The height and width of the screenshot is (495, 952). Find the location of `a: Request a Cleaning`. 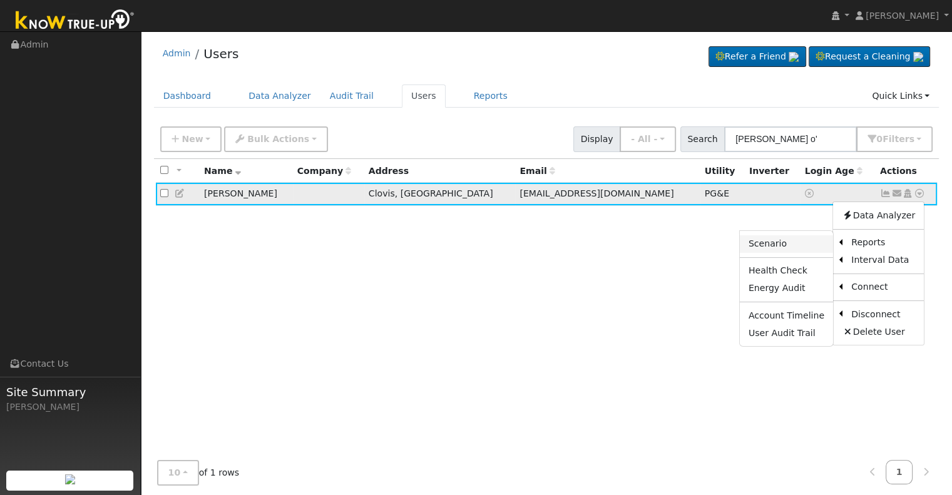

a: Request a Cleaning is located at coordinates (869, 57).